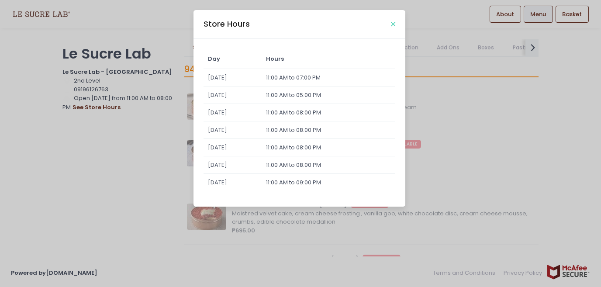 This screenshot has height=287, width=601. What do you see at coordinates (329, 59) in the screenshot?
I see `td: Hours` at bounding box center [329, 59].